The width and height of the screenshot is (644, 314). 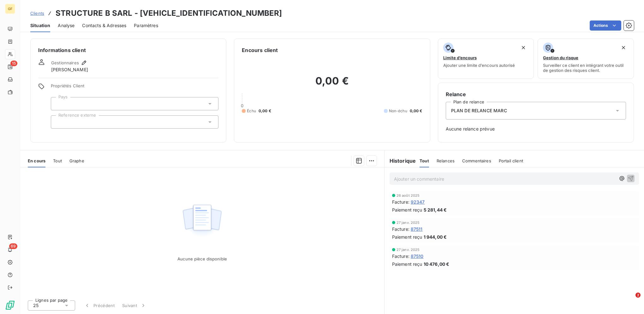 What do you see at coordinates (536, 94) in the screenshot?
I see `h6: Relance` at bounding box center [536, 94].